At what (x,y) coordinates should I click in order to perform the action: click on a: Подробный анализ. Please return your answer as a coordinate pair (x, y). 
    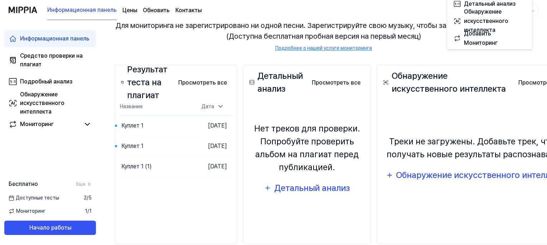
    Looking at the image, I should click on (50, 82).